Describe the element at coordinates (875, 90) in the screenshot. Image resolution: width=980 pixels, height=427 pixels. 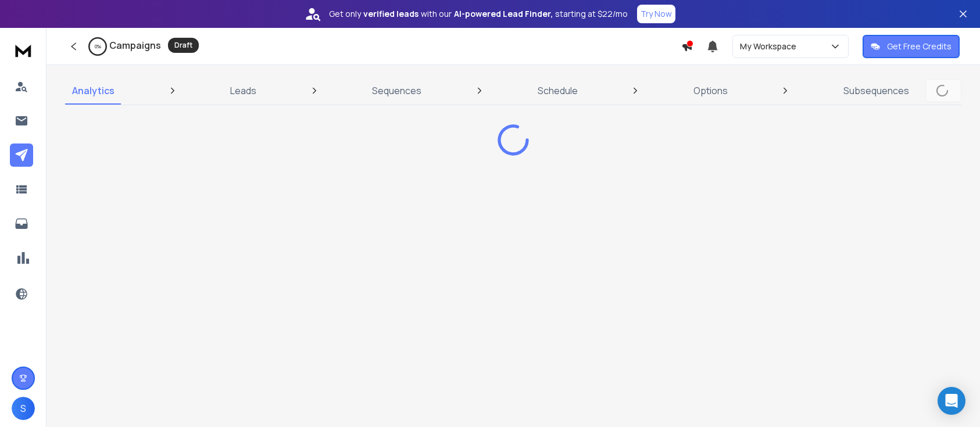
I see `p: Subsequences` at that location.